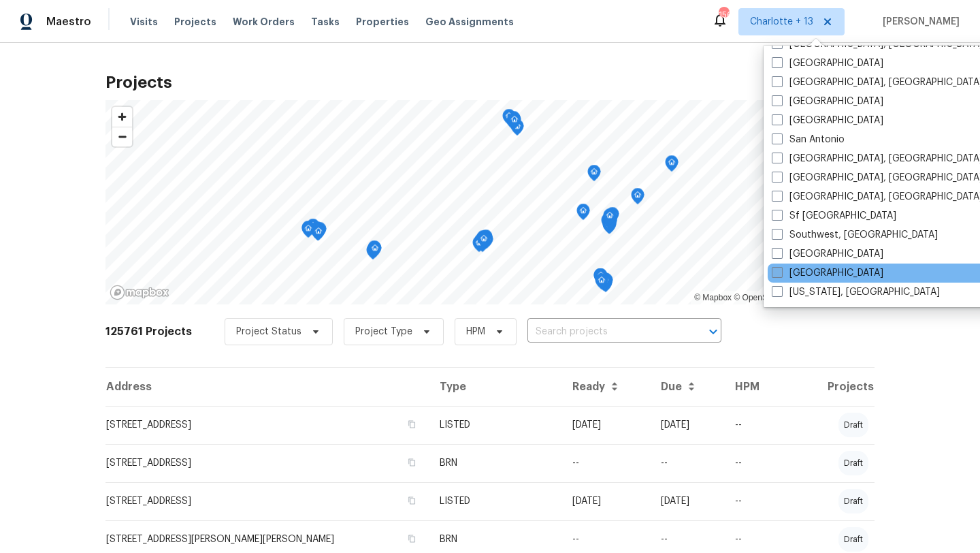 This screenshot has height=553, width=980. What do you see at coordinates (469, 22) in the screenshot?
I see `span: Geo Assignments` at bounding box center [469, 22].